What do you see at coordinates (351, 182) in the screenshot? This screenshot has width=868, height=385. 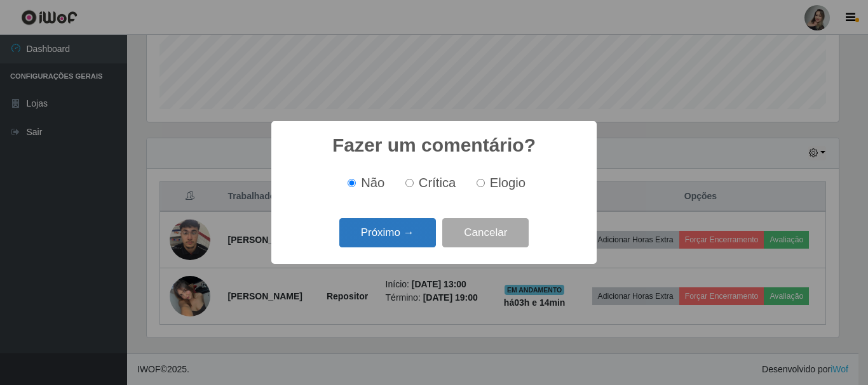 I see `input: Não` at bounding box center [351, 182].